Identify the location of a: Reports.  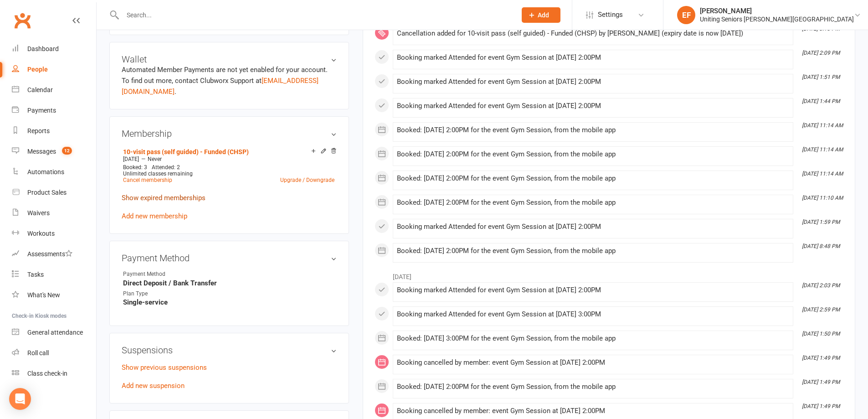
(54, 131).